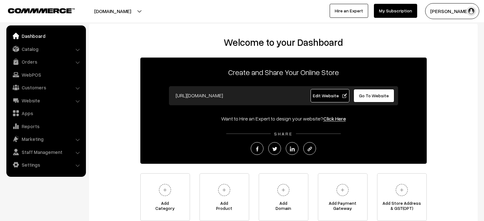  I want to click on a: Website, so click(46, 101).